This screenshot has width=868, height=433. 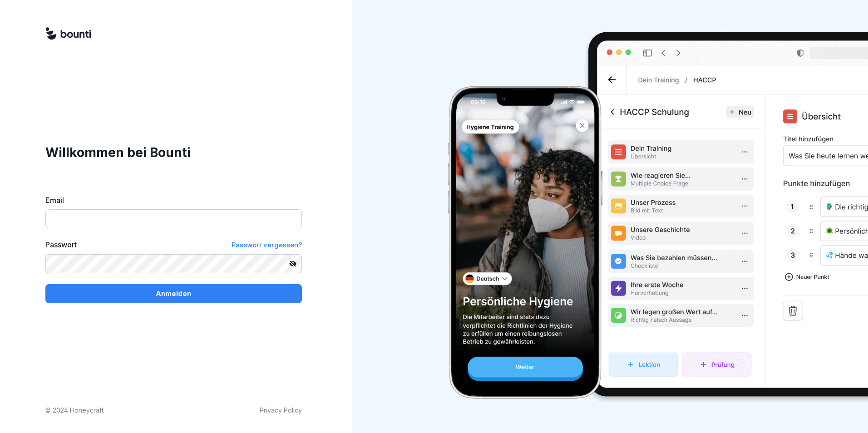 What do you see at coordinates (174, 293) in the screenshot?
I see `button: Anmelden` at bounding box center [174, 293].